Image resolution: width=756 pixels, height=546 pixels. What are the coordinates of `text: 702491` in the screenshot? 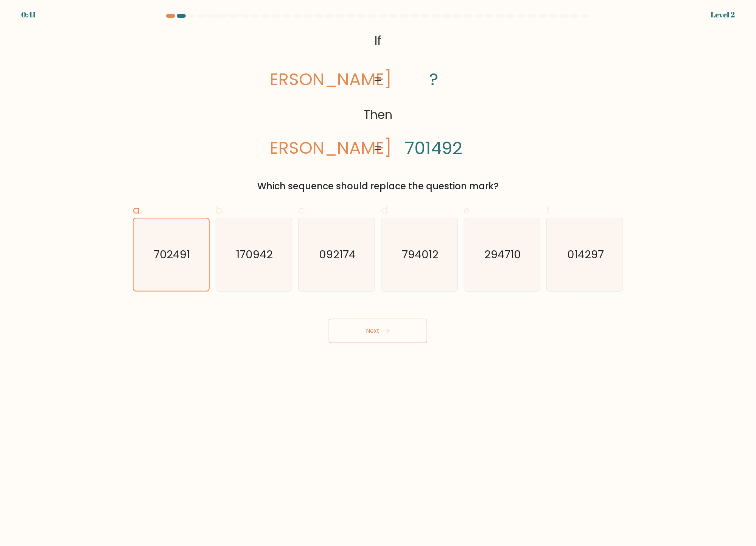 It's located at (172, 255).